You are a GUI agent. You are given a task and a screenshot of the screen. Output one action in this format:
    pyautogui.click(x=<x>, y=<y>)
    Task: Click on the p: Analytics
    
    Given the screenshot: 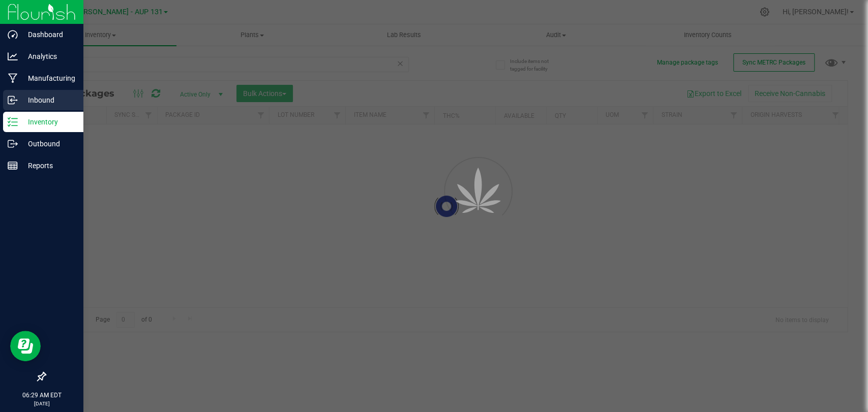 What is the action you would take?
    pyautogui.click(x=48, y=56)
    